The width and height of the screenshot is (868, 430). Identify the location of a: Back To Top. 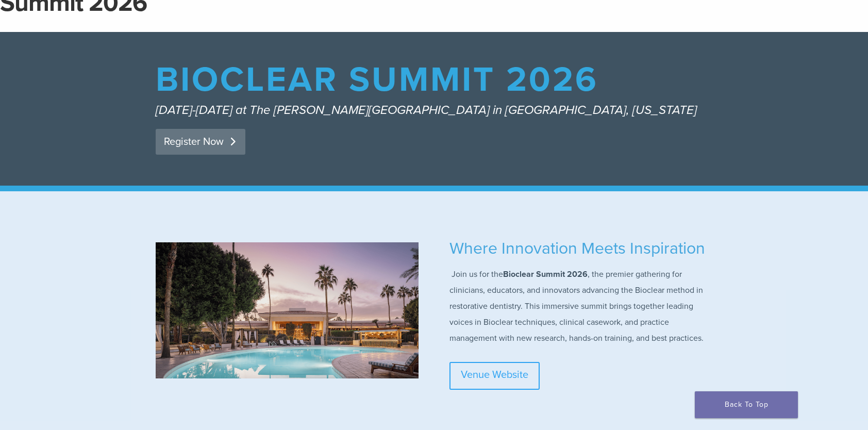
(747, 405).